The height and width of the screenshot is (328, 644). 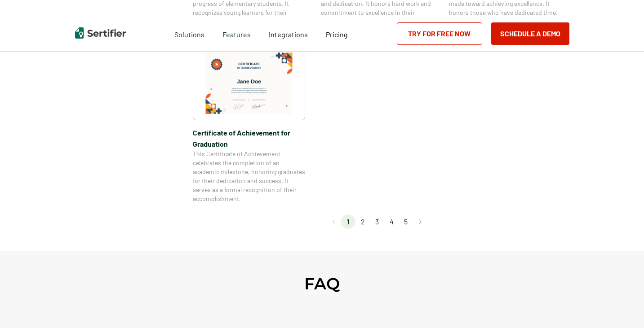 What do you see at coordinates (621, 307) in the screenshot?
I see `div: Chat Widget` at bounding box center [621, 307].